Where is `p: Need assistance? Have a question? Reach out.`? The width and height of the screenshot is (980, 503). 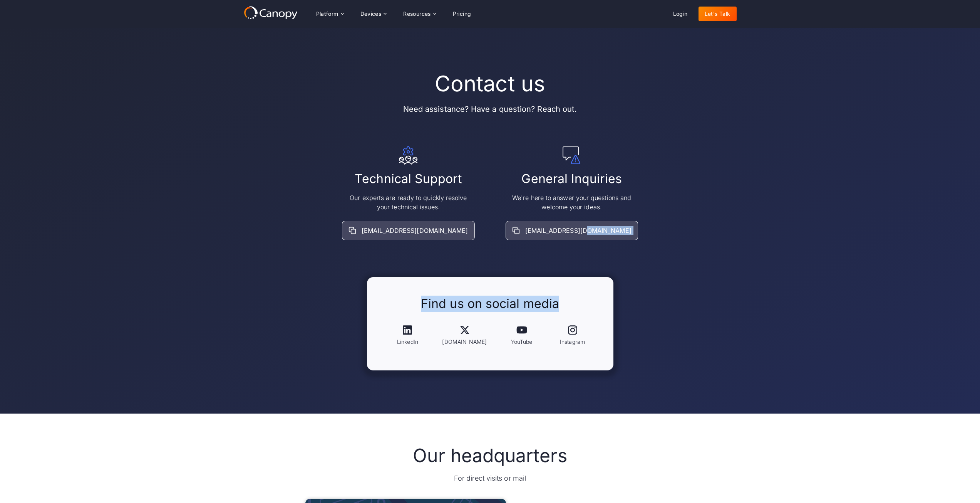
p: Need assistance? Have a question? Reach out. is located at coordinates (490, 109).